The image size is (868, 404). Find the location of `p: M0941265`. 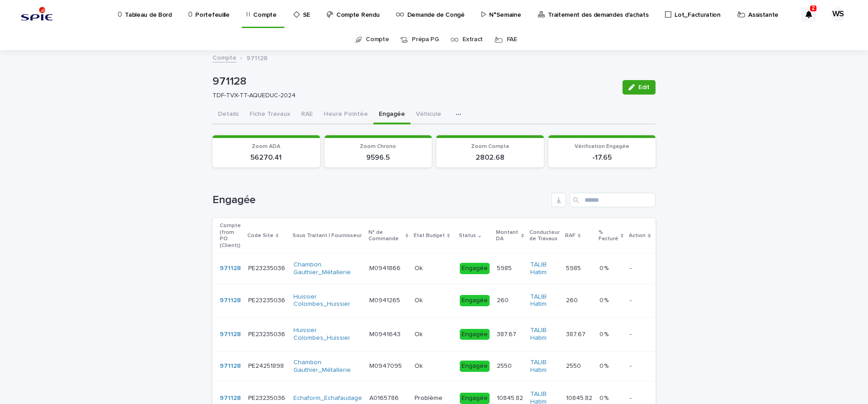

p: M0941265 is located at coordinates (386, 300).